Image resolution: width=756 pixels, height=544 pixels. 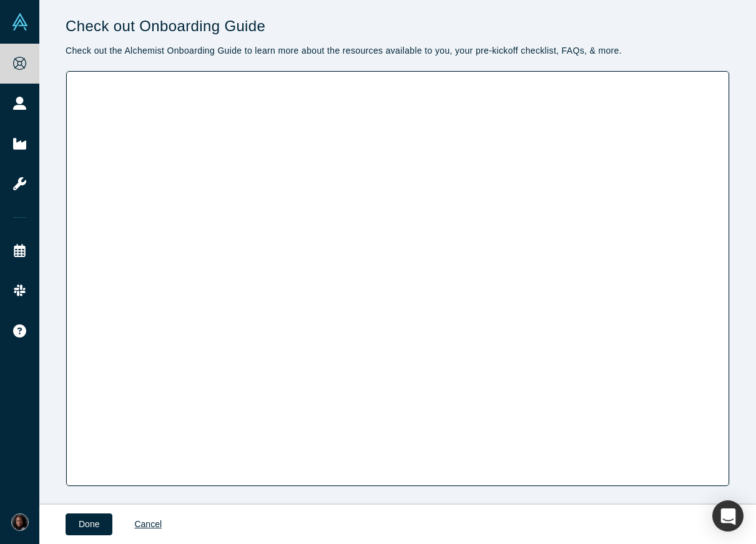 I want to click on a: Cancel, so click(x=147, y=525).